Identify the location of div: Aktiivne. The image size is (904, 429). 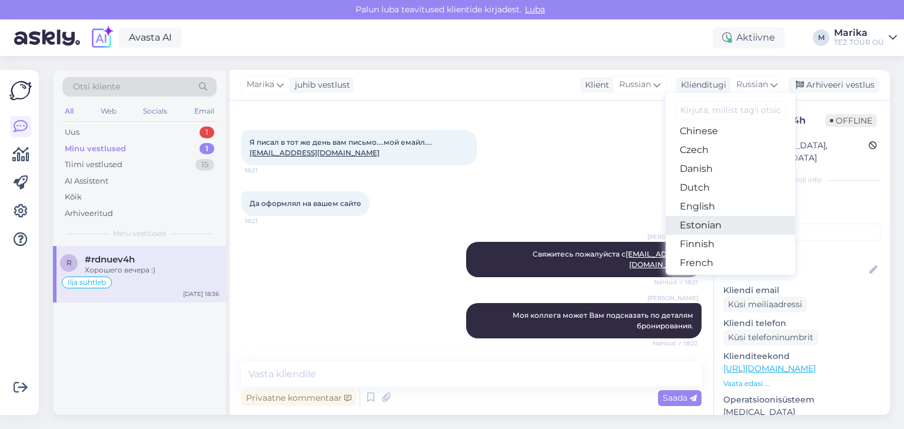
(749, 38).